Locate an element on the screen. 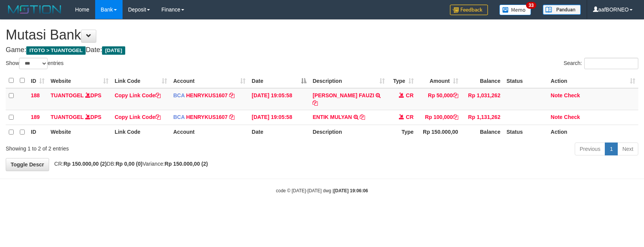 Image resolution: width=644 pixels, height=247 pixels. label: Show entries is located at coordinates (35, 63).